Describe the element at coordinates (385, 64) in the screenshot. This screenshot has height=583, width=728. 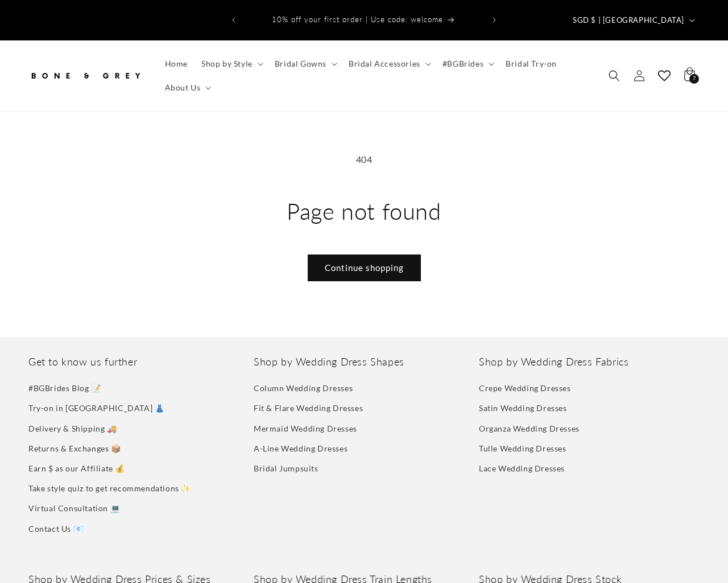
I see `span: Bridal Accessories` at that location.